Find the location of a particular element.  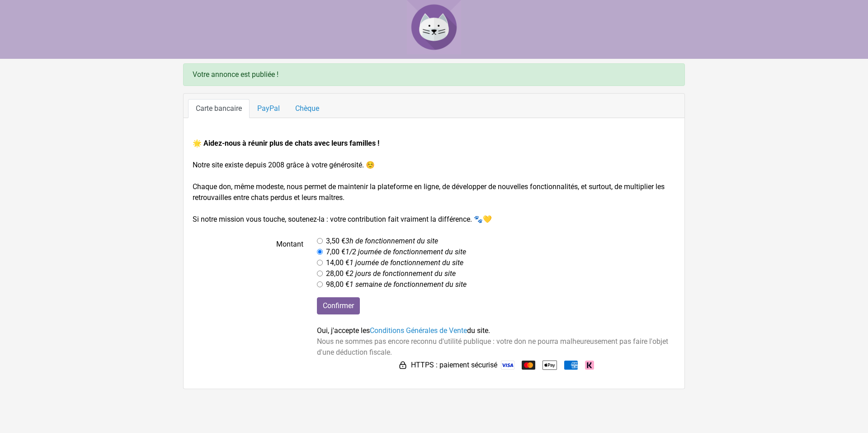

label: 28,00 € is located at coordinates (391, 273).